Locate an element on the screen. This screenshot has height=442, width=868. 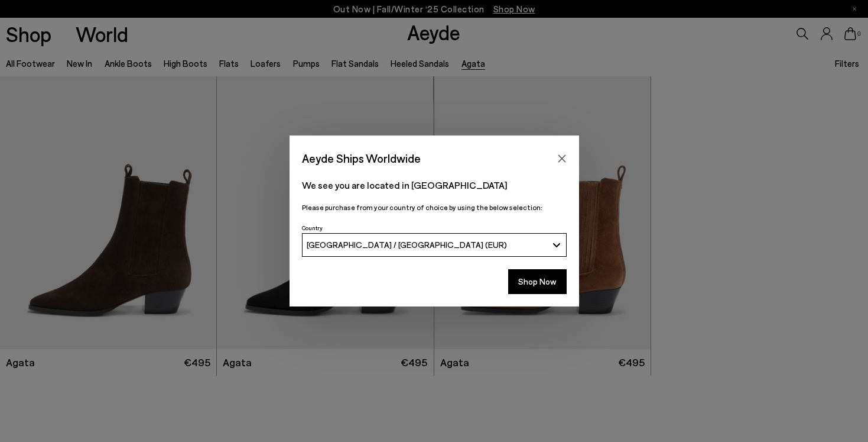
span: Aeyde Ships Worldwide is located at coordinates (361, 158).